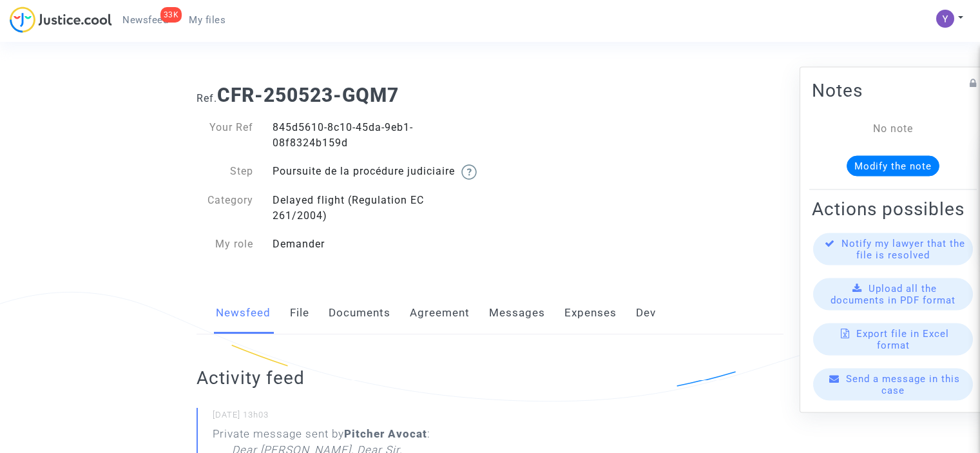 Image resolution: width=980 pixels, height=453 pixels. Describe the element at coordinates (225, 244) in the screenshot. I see `div: My role` at that location.